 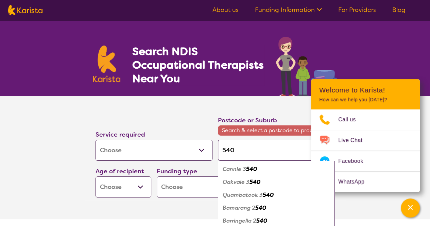 I want to click on em: Oakvale 3, so click(x=236, y=182).